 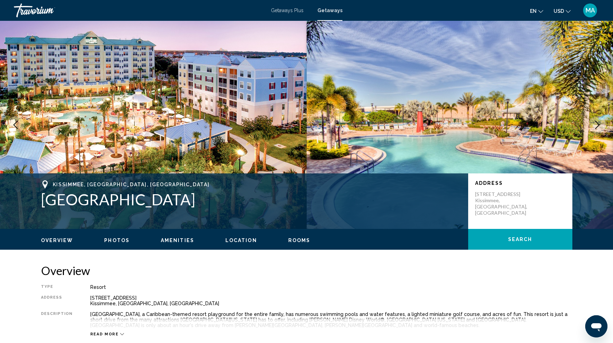 What do you see at coordinates (107, 334) in the screenshot?
I see `button: Read more` at bounding box center [107, 334].